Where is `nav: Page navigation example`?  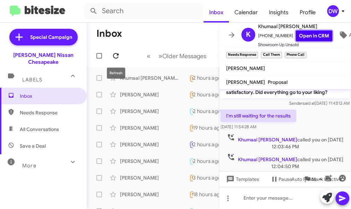
nav: Page navigation example is located at coordinates (176, 56).